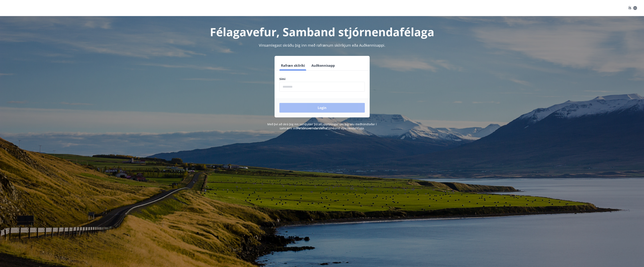 The height and width of the screenshot is (267, 644). I want to click on button: ÍS, so click(633, 8).